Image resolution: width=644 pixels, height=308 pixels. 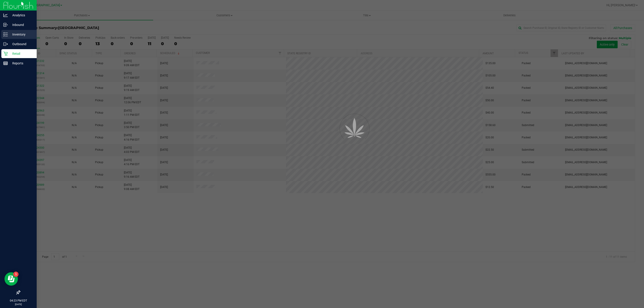 What do you see at coordinates (21, 34) in the screenshot?
I see `p: Inventory` at bounding box center [21, 34].